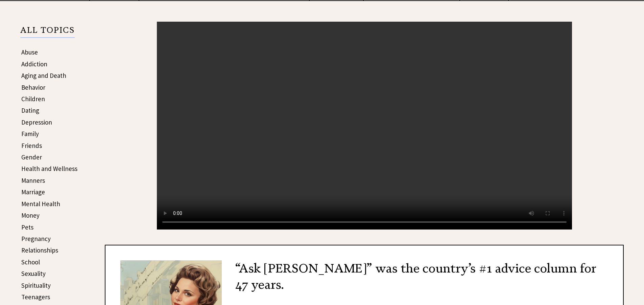  I want to click on a: School, so click(30, 262).